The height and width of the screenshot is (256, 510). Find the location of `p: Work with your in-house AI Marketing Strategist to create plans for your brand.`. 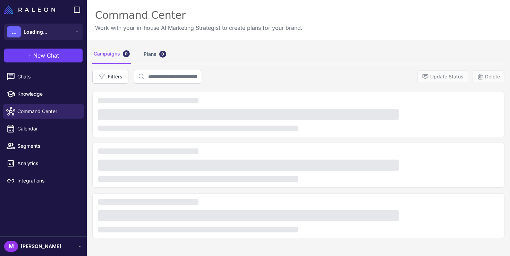

p: Work with your in-house AI Marketing Strategist to create plans for your brand. is located at coordinates (199, 28).